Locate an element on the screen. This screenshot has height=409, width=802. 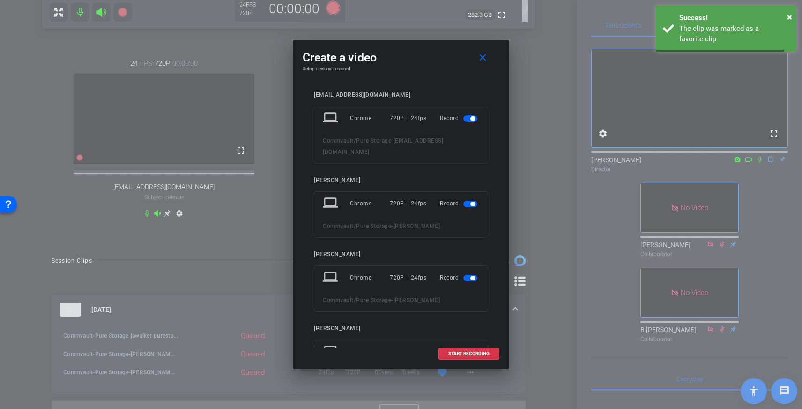
div: Create a video is located at coordinates (401, 58).